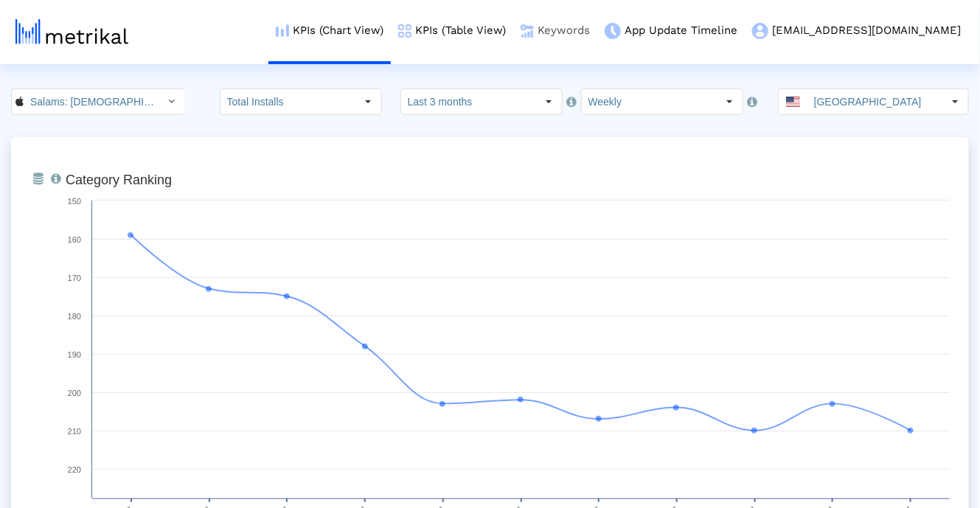 The height and width of the screenshot is (508, 980). I want to click on img: my-account-menu-icon.png, so click(760, 31).